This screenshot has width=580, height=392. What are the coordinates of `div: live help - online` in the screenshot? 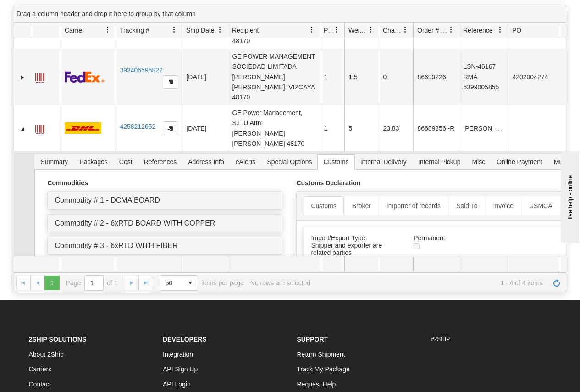 It's located at (46, 11).